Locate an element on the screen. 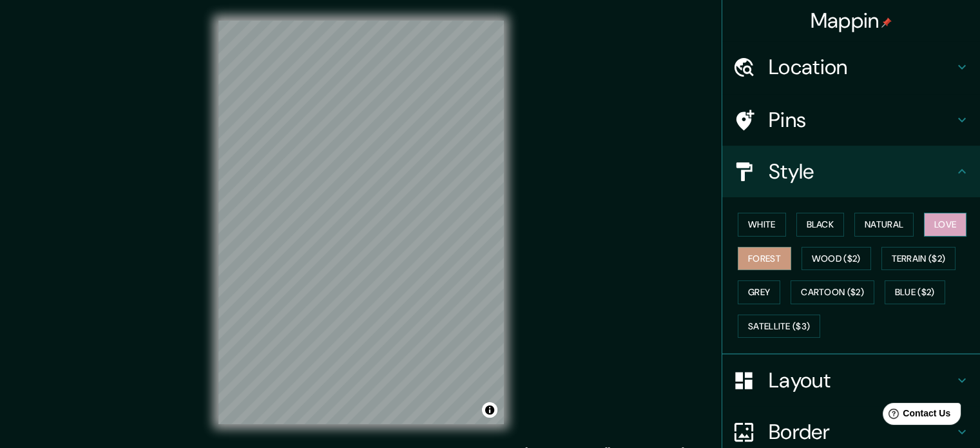 This screenshot has width=980, height=448. button: Black is located at coordinates (820, 224).